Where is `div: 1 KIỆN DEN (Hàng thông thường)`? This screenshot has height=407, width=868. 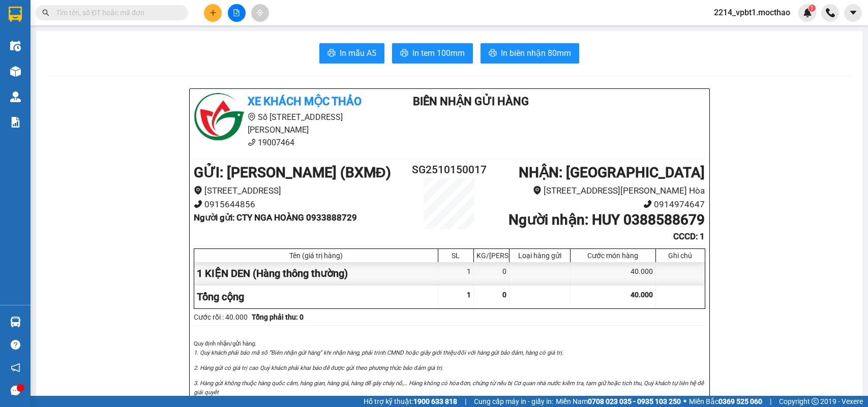
div: 1 KIỆN DEN (Hàng thông thường) is located at coordinates (317, 274).